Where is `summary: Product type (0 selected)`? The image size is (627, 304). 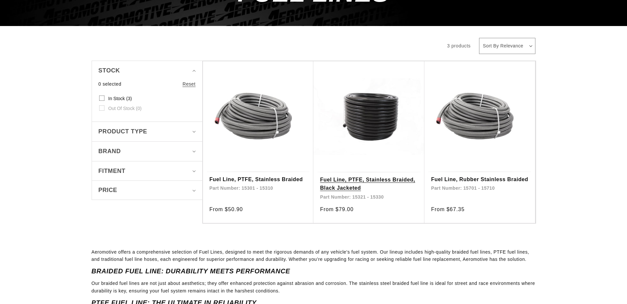 summary: Product type (0 selected) is located at coordinates (147, 131).